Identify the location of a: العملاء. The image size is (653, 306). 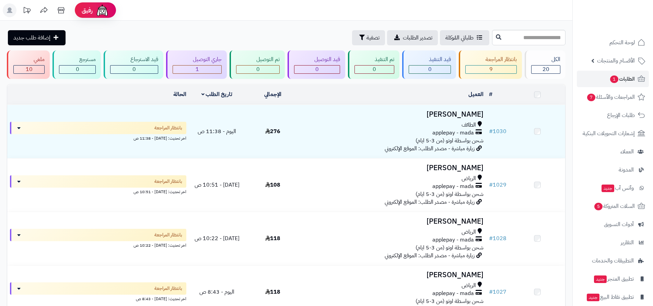
(613, 152).